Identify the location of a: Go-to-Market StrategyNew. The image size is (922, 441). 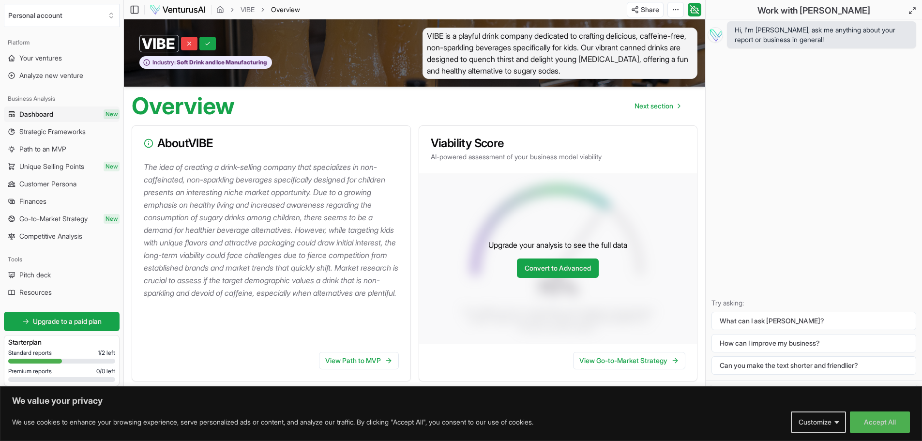
(61, 219).